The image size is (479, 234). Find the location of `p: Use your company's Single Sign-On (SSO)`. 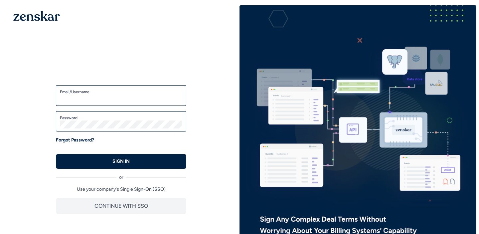

p: Use your company's Single Sign-On (SSO) is located at coordinates (121, 189).